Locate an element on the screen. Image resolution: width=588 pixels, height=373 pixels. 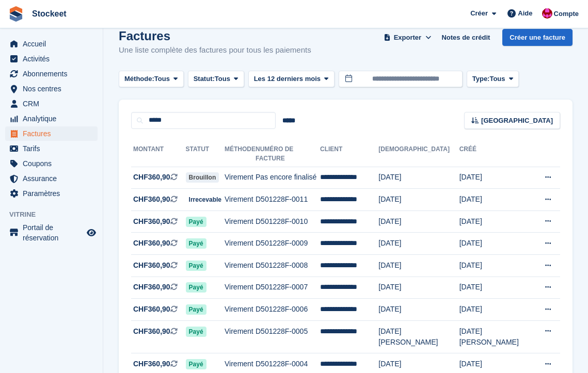
button: Statut: Tous is located at coordinates (216, 79).